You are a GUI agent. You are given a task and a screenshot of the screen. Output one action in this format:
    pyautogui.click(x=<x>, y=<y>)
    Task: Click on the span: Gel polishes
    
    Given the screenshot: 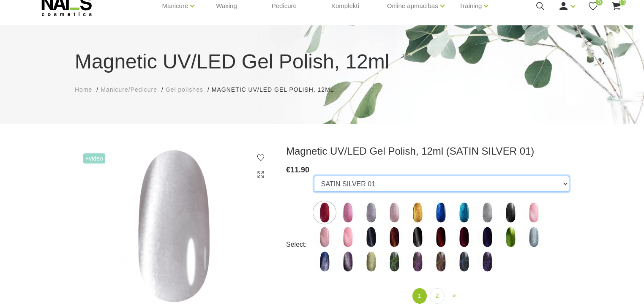 What is the action you would take?
    pyautogui.click(x=184, y=89)
    